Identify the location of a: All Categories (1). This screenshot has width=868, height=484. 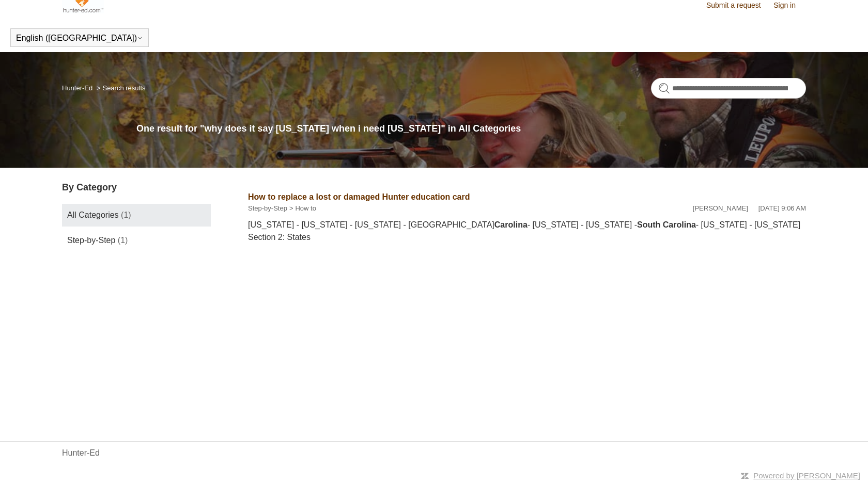
(136, 216).